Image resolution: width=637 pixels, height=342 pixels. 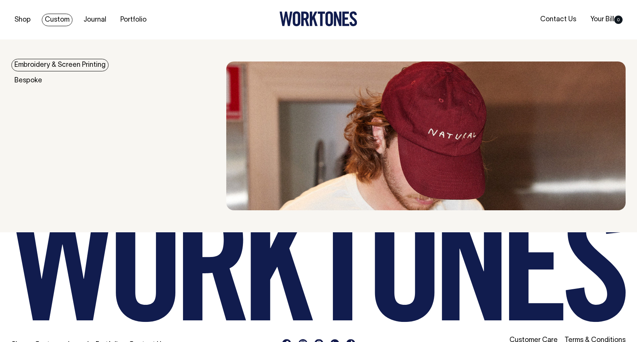 I want to click on a: Your Bill0, so click(x=606, y=19).